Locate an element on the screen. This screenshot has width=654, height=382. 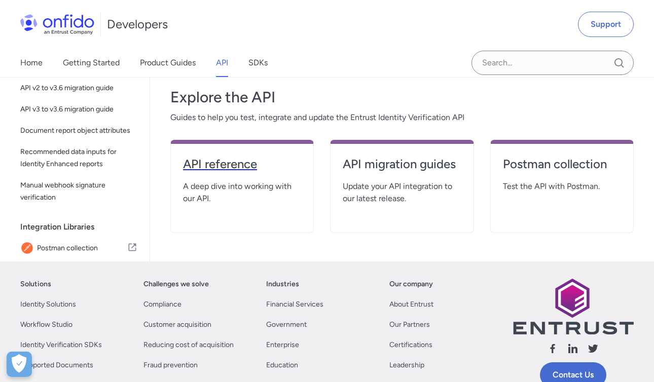
a: Leadership is located at coordinates (407, 366).